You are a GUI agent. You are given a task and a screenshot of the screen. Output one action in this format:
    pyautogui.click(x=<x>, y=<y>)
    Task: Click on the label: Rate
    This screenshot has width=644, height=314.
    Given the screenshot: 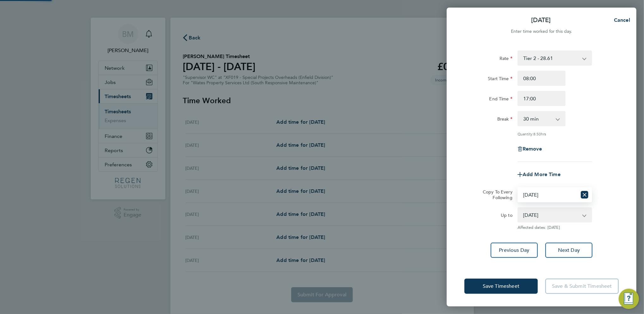 What is the action you would take?
    pyautogui.click(x=506, y=59)
    